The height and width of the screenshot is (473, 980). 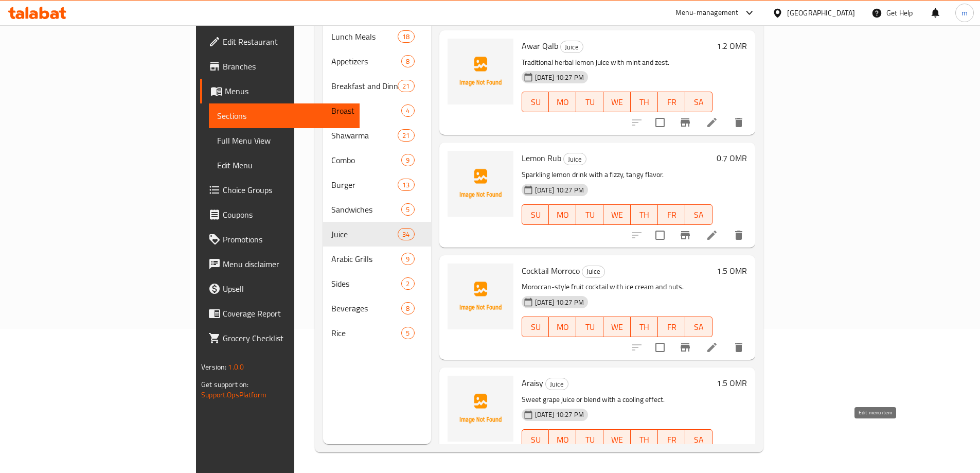 What do you see at coordinates (284, 165) in the screenshot?
I see `span: Edit Menu` at bounding box center [284, 165].